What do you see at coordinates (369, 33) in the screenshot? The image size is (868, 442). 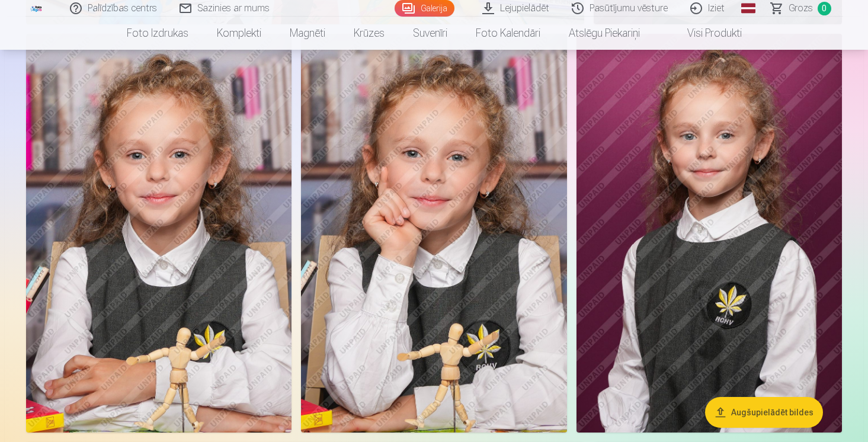 I see `a: Krūzes` at bounding box center [369, 33].